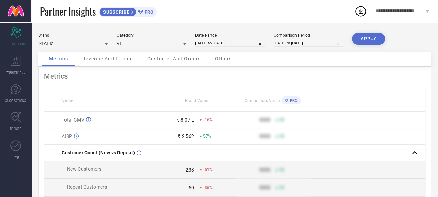 The width and height of the screenshot is (438, 197). What do you see at coordinates (230, 35) in the screenshot?
I see `div: Date Range` at bounding box center [230, 35].